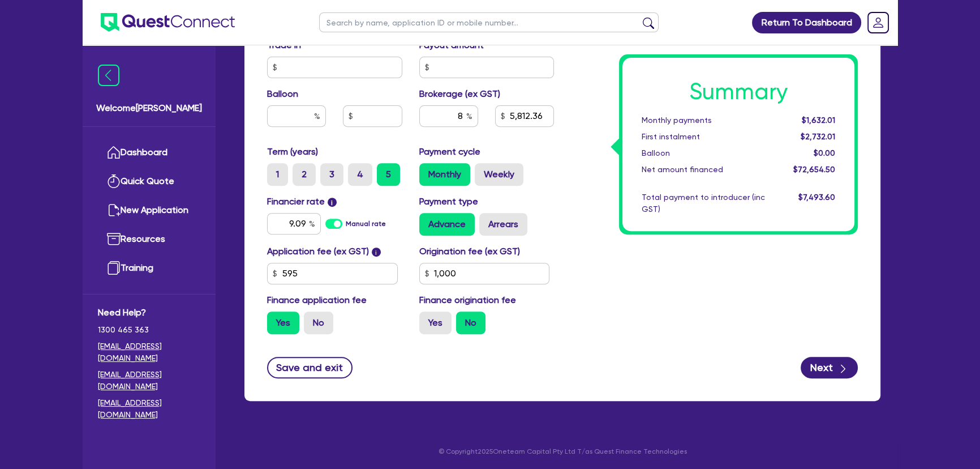 This screenshot has width=980, height=469. Describe the element at coordinates (703, 137) in the screenshot. I see `div: First instalment` at that location.